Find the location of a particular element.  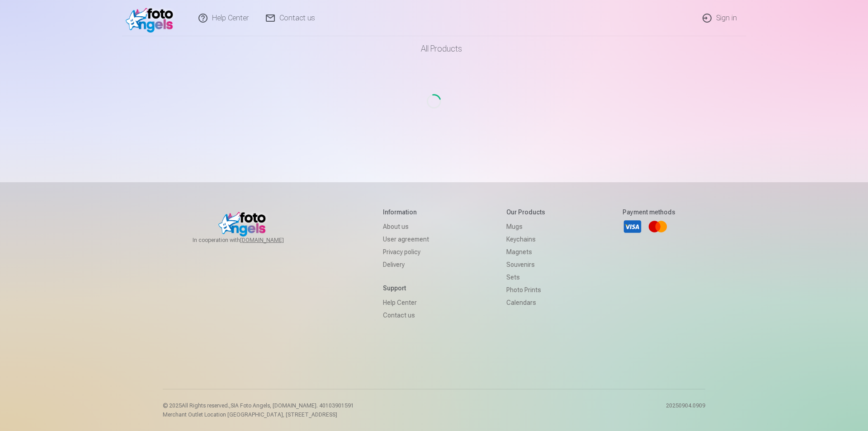

a: Mugs is located at coordinates (526, 227).